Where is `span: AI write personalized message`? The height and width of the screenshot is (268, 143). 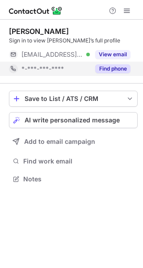
span: AI write personalized message is located at coordinates (72, 120).